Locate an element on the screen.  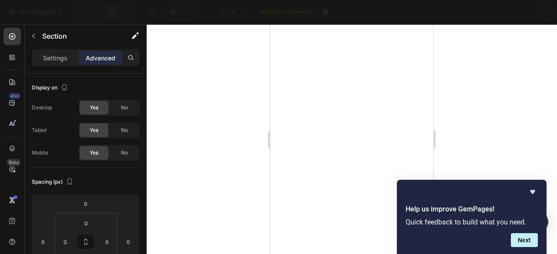
div: Undo/Redo is located at coordinates (181, 12).